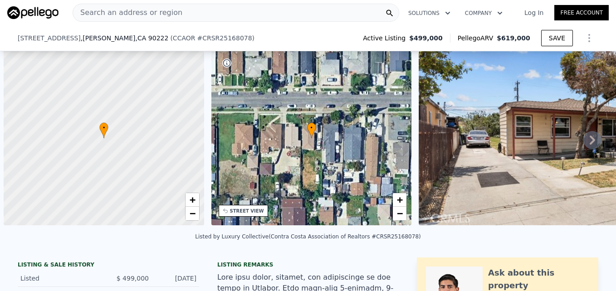 This screenshot has width=616, height=291. I want to click on button: SAVE, so click(557, 38).